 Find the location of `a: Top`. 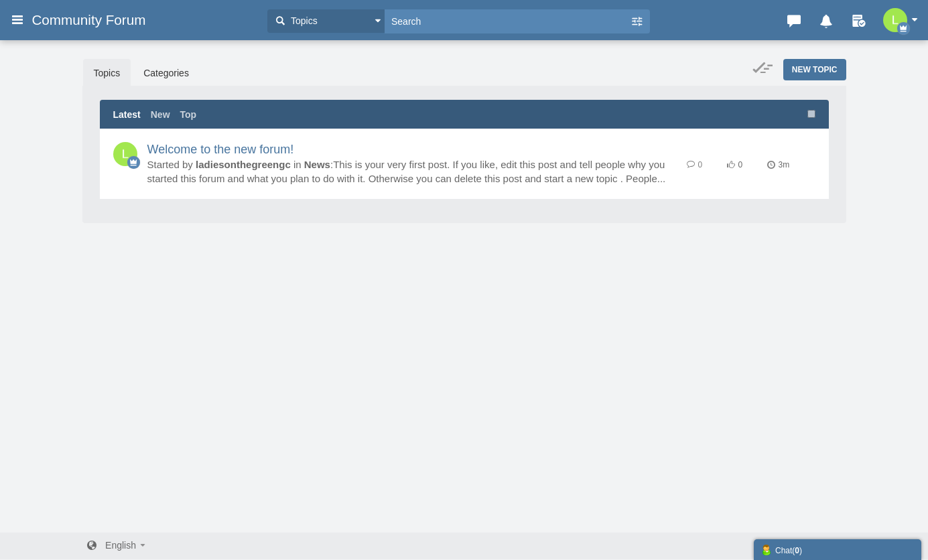

a: Top is located at coordinates (188, 114).